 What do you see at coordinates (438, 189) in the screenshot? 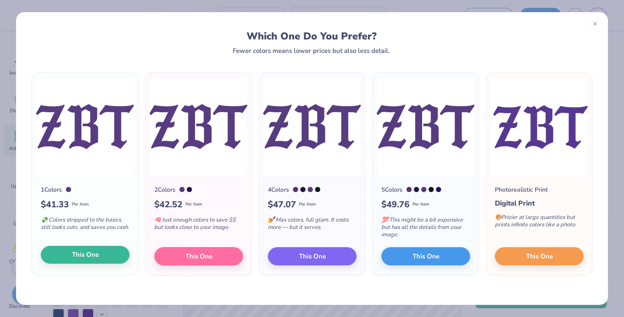
I see `div: 273 C` at bounding box center [438, 189].